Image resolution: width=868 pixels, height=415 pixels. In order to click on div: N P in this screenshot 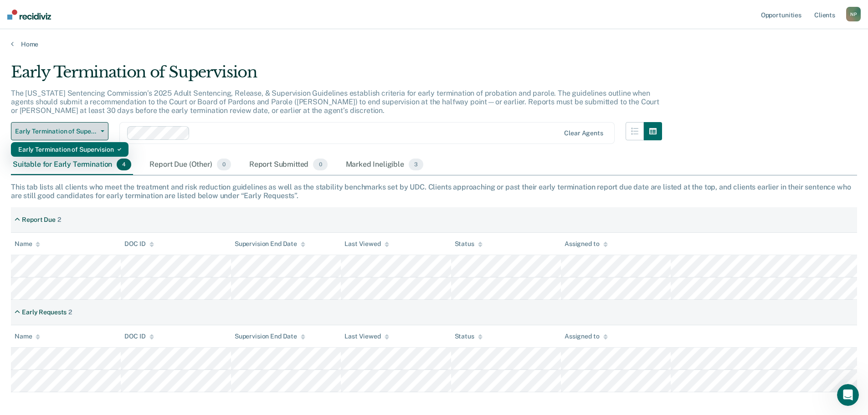, I will do `click(853, 14)`.